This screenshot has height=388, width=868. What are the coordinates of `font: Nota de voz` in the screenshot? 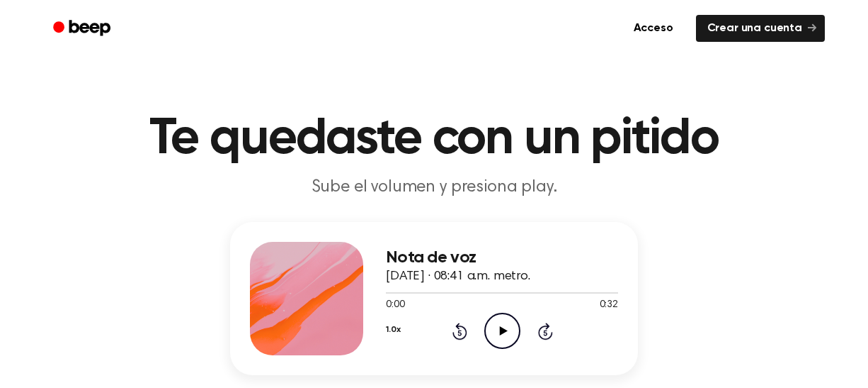 It's located at (430, 258).